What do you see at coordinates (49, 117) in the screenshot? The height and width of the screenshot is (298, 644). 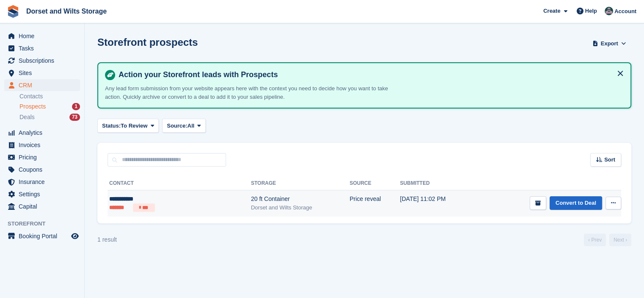 I see `a: Deals 73` at bounding box center [49, 117].